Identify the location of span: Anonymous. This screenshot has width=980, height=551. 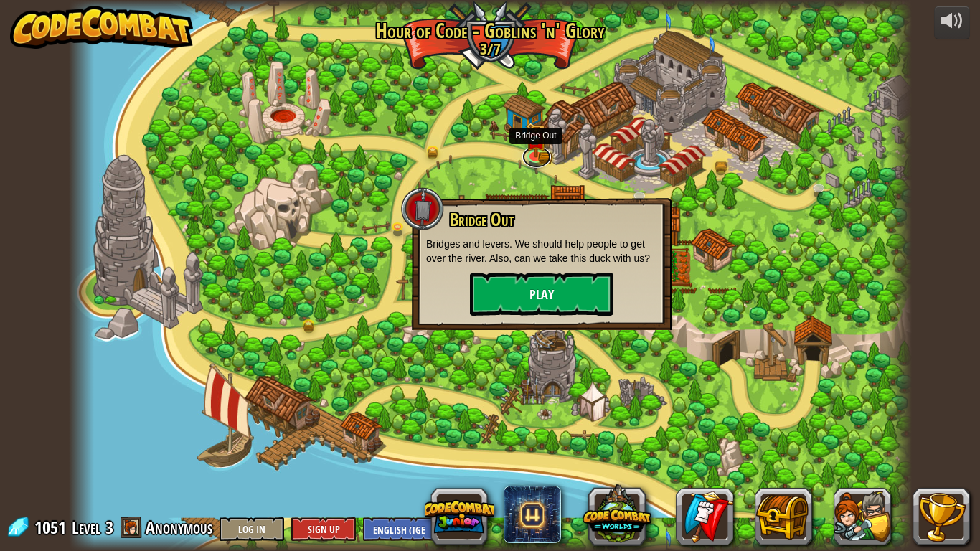
(178, 527).